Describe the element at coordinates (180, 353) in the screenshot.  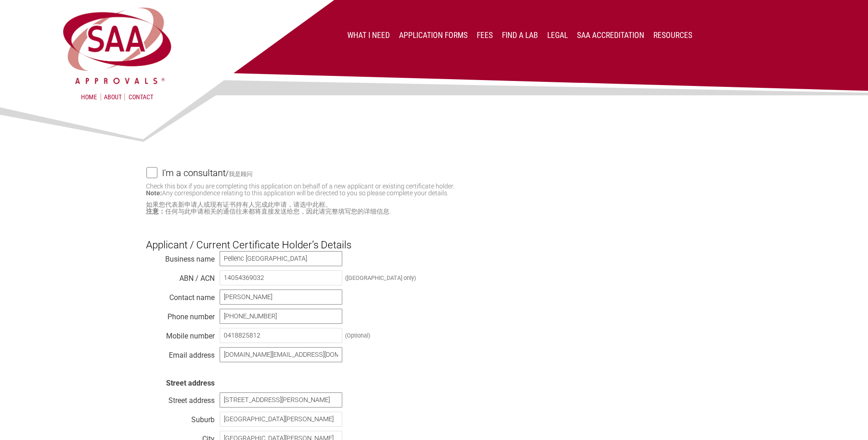
I see `div: Email address` at that location.